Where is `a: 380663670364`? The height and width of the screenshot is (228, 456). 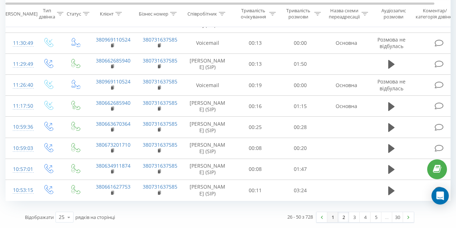
a: 380663670364 is located at coordinates (113, 123).